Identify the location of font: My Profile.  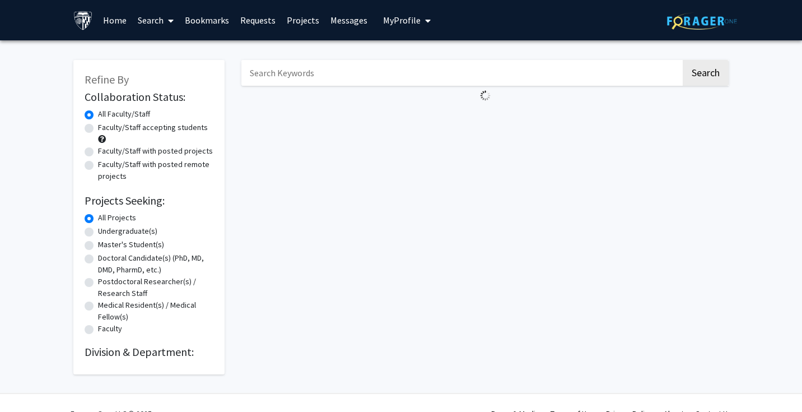
(402, 20).